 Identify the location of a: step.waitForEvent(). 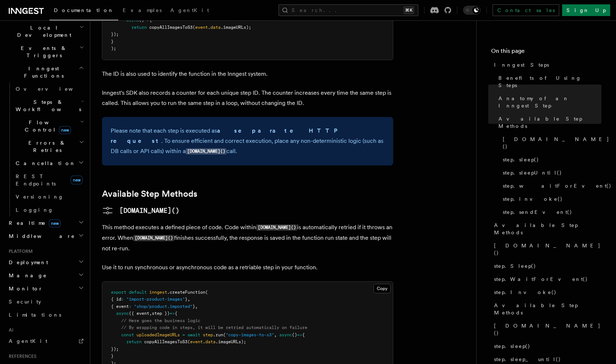
(550, 186).